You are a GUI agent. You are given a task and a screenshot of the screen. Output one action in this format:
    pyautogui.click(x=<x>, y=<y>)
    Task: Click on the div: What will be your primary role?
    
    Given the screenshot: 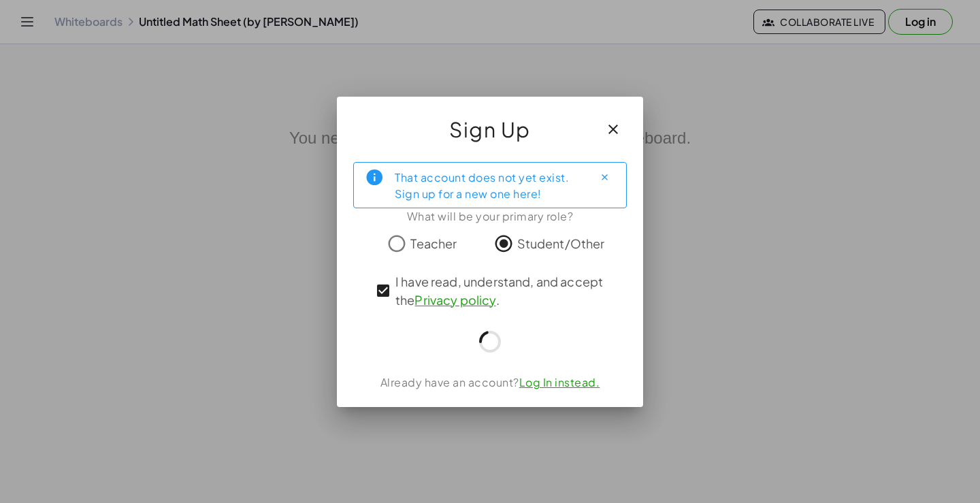 What is the action you would take?
    pyautogui.click(x=490, y=216)
    